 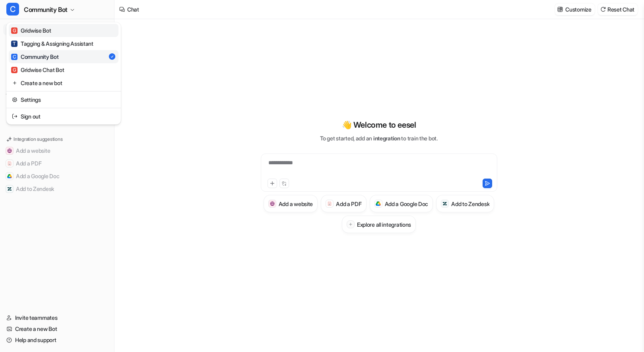 What do you see at coordinates (64, 116) in the screenshot?
I see `a: Sign out` at bounding box center [64, 116].